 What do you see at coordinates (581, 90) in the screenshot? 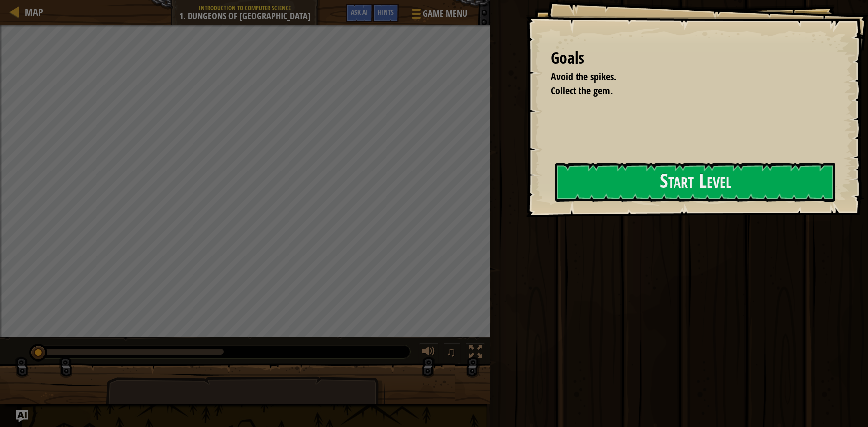
I see `span: Collect the gem.` at bounding box center [581, 90].